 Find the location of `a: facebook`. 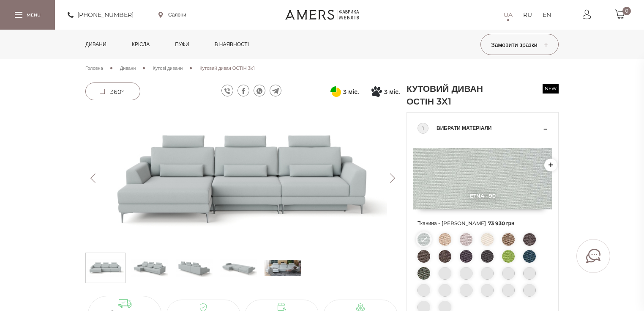

a: facebook is located at coordinates (243, 91).